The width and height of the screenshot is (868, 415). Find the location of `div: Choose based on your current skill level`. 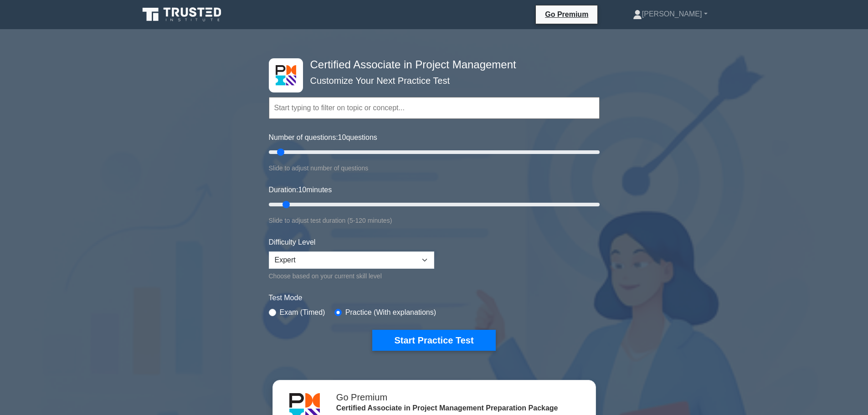

div: Choose based on your current skill level is located at coordinates (352, 276).